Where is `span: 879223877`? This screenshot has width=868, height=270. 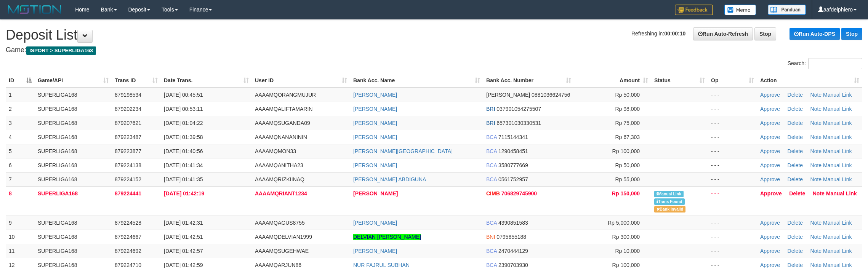 span: 879223877 is located at coordinates (128, 151).